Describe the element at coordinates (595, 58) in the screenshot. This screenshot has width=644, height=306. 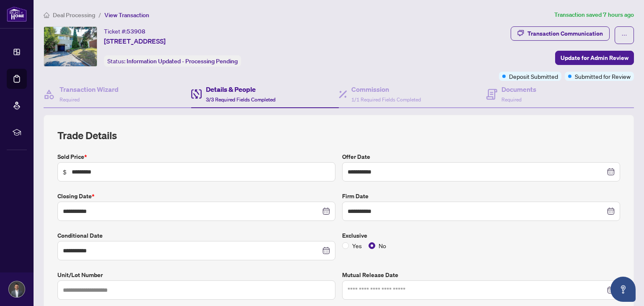
I see `button: Update for Admin Review` at that location.